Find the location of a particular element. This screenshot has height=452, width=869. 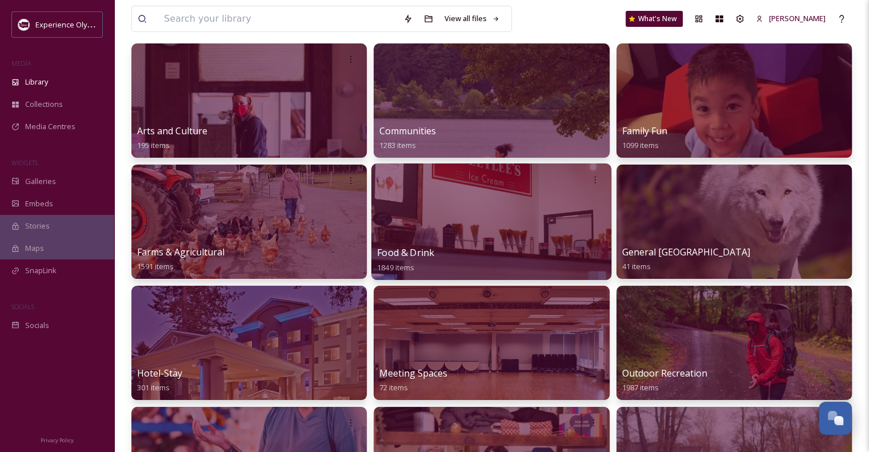

img: download.jpeg is located at coordinates (24, 25).